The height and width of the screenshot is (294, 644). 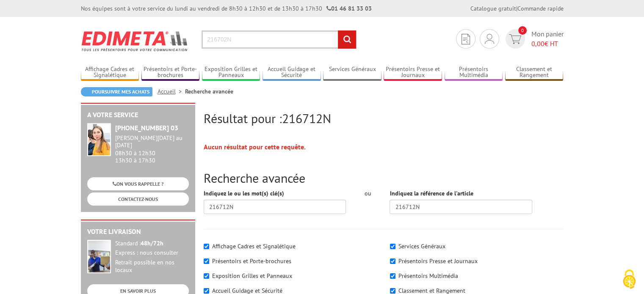 What do you see at coordinates (135, 41) in the screenshot?
I see `img: Edimeta` at bounding box center [135, 41].